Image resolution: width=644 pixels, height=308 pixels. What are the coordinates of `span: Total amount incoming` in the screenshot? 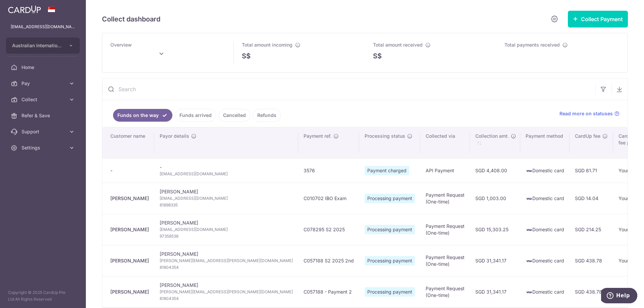 It's located at (267, 45).